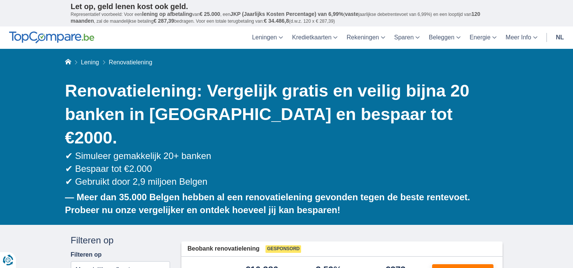 The width and height of the screenshot is (573, 268). What do you see at coordinates (352, 14) in the screenshot?
I see `span: vaste` at bounding box center [352, 14].